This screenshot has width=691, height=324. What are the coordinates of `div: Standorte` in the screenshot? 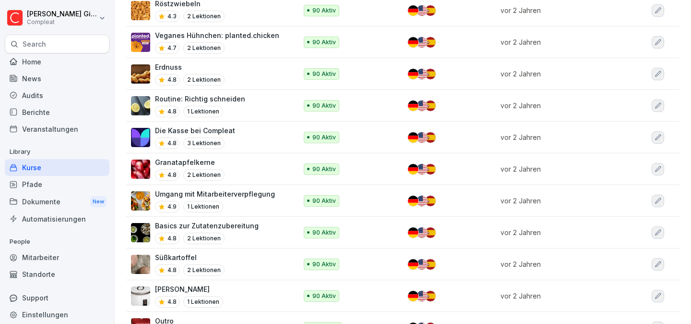 It's located at (57, 274).